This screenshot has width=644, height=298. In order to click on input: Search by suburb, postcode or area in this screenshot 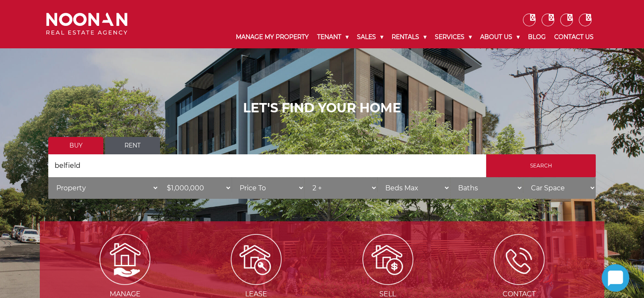, I will do `click(267, 166)`.